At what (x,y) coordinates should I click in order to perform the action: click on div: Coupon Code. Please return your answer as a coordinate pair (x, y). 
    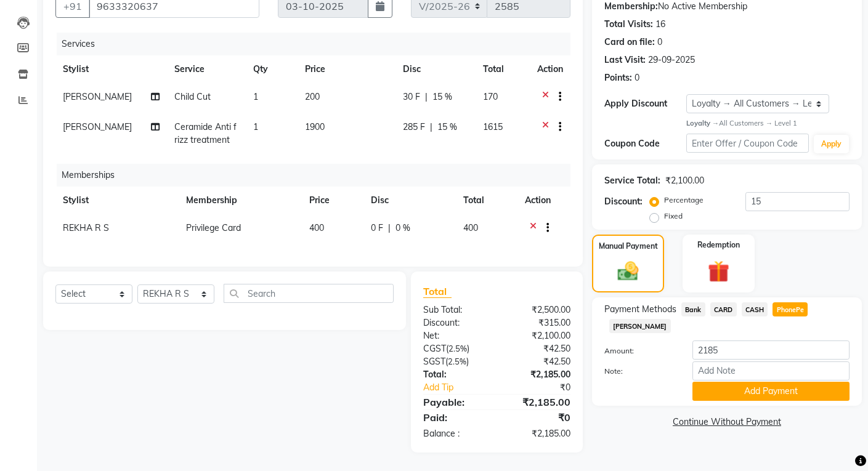
    Looking at the image, I should click on (645, 143).